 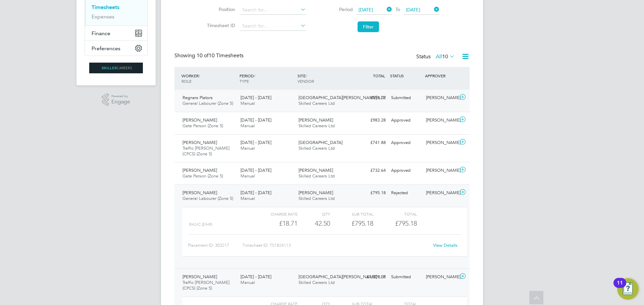 I want to click on div: £732.64, so click(x=371, y=171).